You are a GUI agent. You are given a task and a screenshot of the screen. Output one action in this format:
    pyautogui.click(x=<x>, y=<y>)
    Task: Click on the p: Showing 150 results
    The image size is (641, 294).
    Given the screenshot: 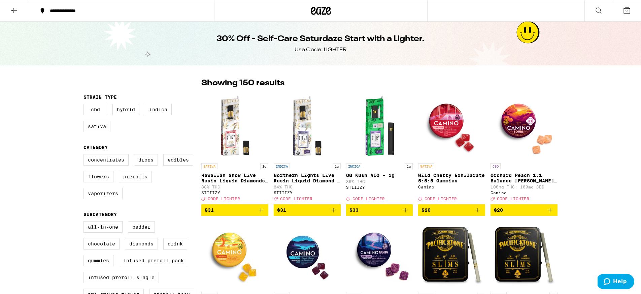 What is the action you would take?
    pyautogui.click(x=243, y=83)
    